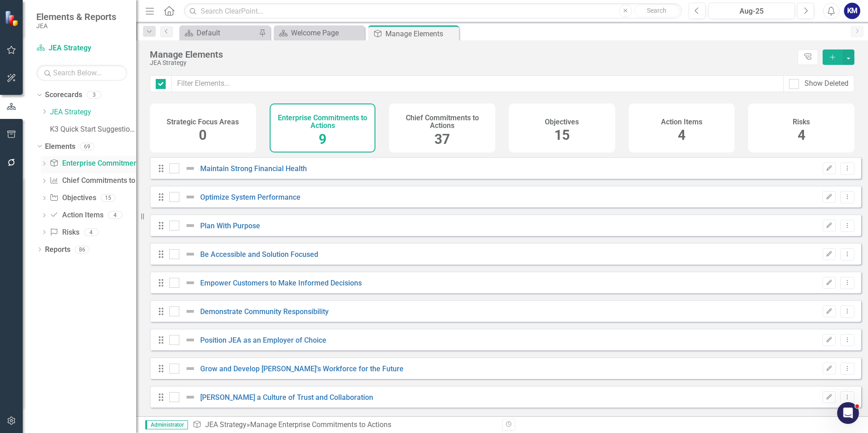 The height and width of the screenshot is (433, 868). I want to click on a: Default, so click(219, 33).